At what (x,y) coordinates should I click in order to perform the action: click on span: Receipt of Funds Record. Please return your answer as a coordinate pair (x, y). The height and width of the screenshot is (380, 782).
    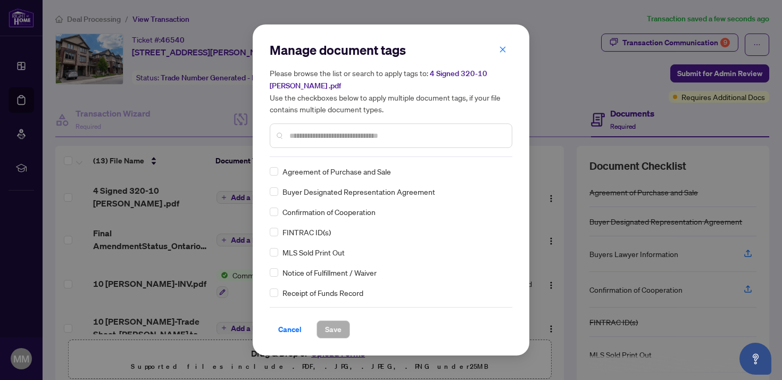
    Looking at the image, I should click on (323, 292).